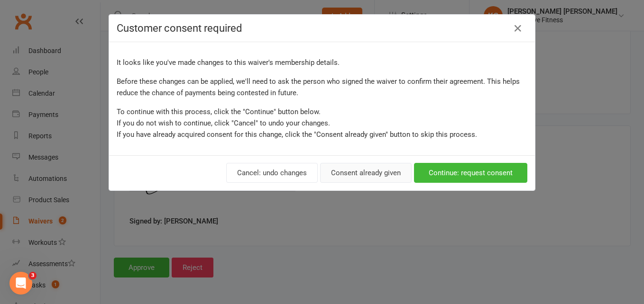 This screenshot has height=304, width=644. What do you see at coordinates (33, 276) in the screenshot?
I see `span: 3` at bounding box center [33, 276].